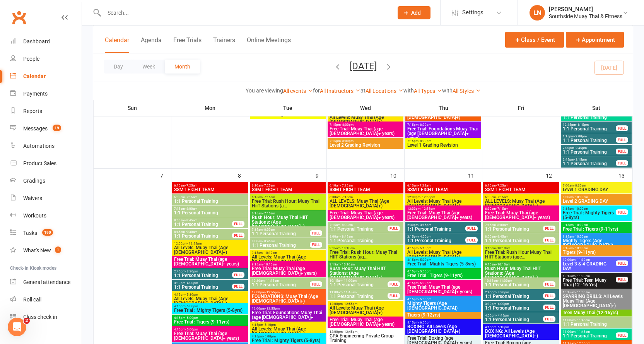  I want to click on span: 8:30am, so click(596, 197).